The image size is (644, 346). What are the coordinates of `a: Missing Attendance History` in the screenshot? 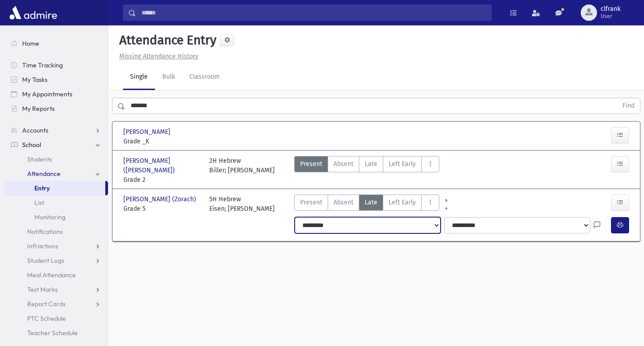 It's located at (157, 56).